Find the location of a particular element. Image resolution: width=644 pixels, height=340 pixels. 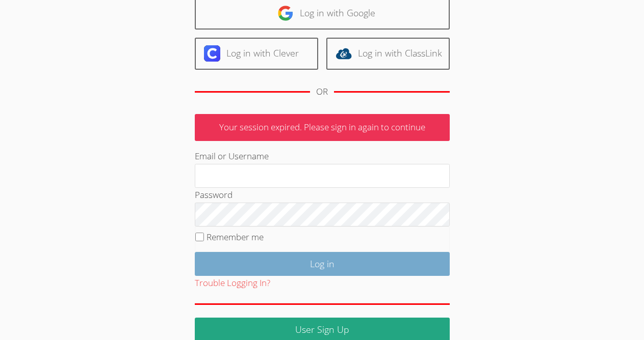

a: Log in with ClassLink is located at coordinates (388, 53).